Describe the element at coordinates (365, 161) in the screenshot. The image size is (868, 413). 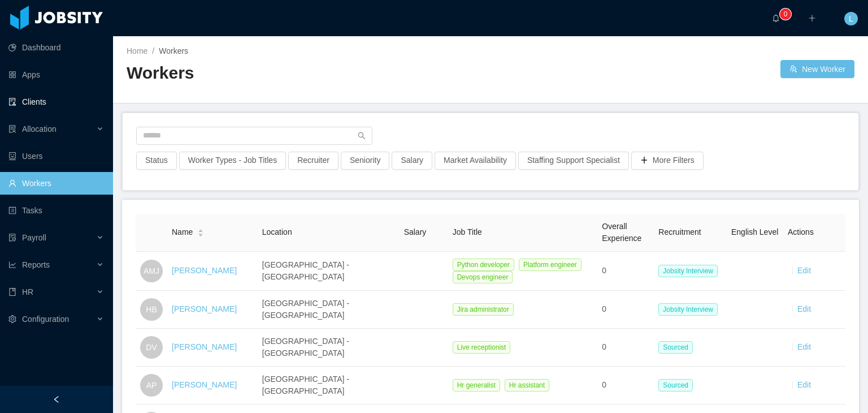
I see `button: Seniority` at that location.